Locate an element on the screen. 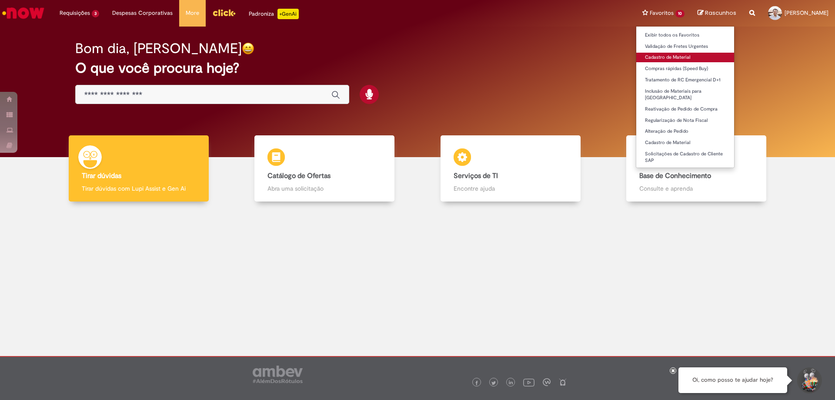  img: logo_footer_linkedin.png is located at coordinates (511, 383).